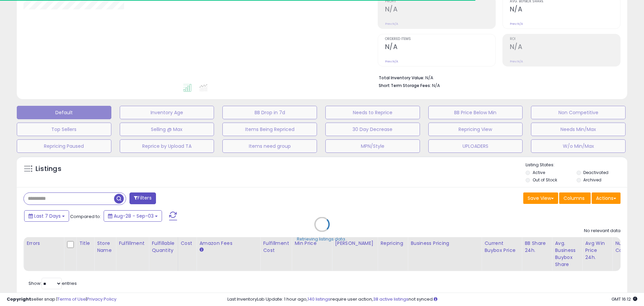  Describe the element at coordinates (405, 85) in the screenshot. I see `b: Short Term Storage Fees:` at that location.